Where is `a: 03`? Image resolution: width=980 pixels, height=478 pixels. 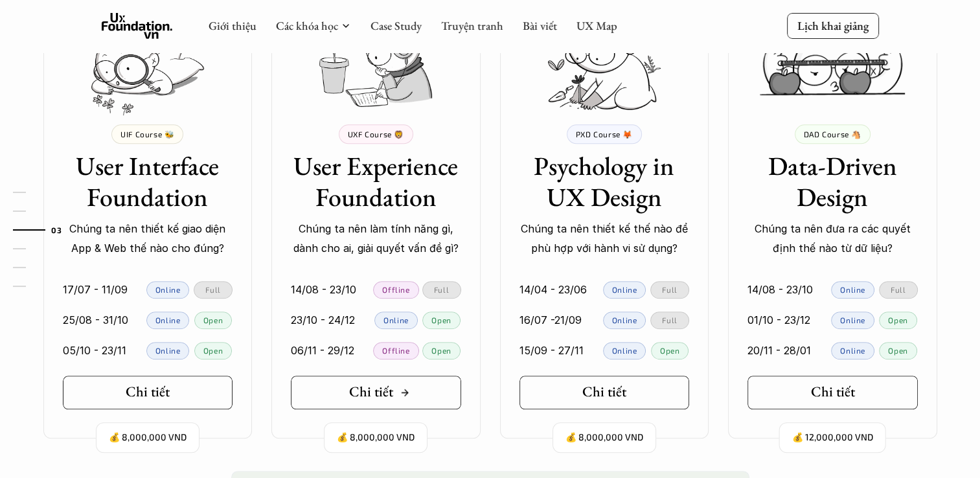 a: 03 is located at coordinates (43, 230).